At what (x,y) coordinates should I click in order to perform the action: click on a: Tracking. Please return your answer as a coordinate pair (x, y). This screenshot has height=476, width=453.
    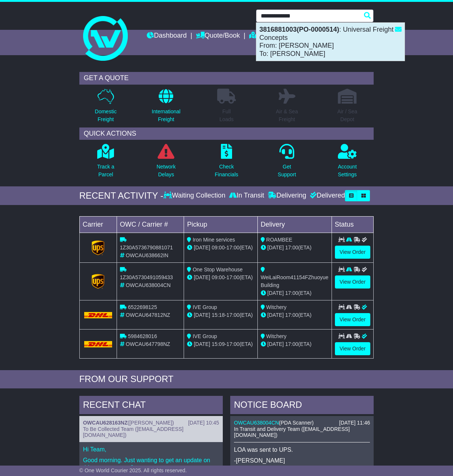
    Looking at the image, I should click on (265, 36).